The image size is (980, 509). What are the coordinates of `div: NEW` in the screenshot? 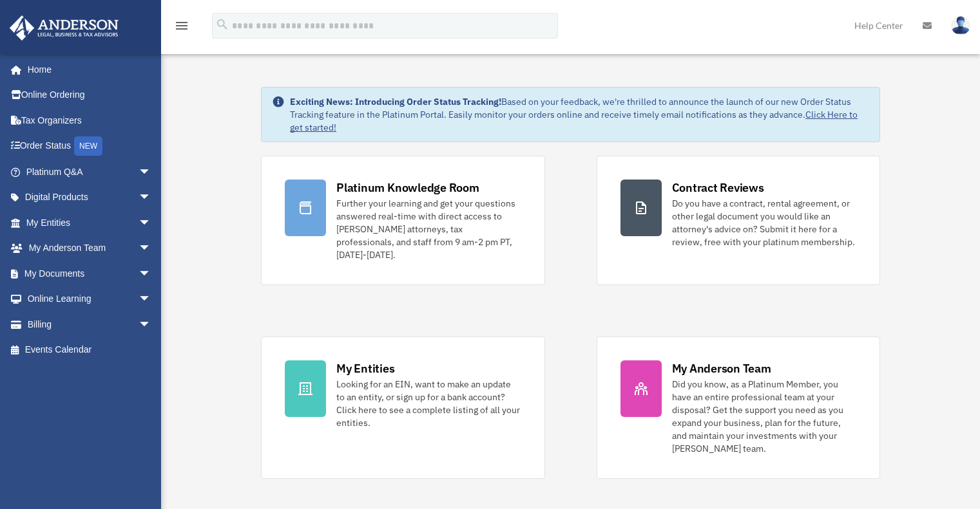 It's located at (88, 146).